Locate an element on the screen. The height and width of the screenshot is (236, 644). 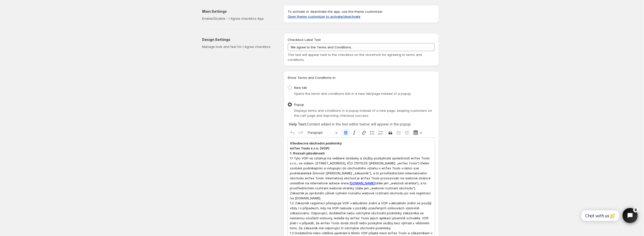
strong: Všeobecné obchodní podmínky is located at coordinates (316, 143).